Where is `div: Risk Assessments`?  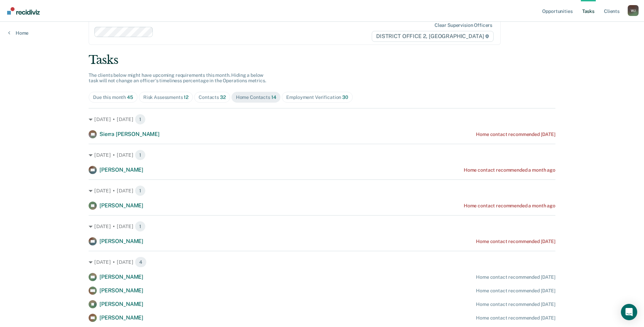 div: Risk Assessments is located at coordinates (166, 97).